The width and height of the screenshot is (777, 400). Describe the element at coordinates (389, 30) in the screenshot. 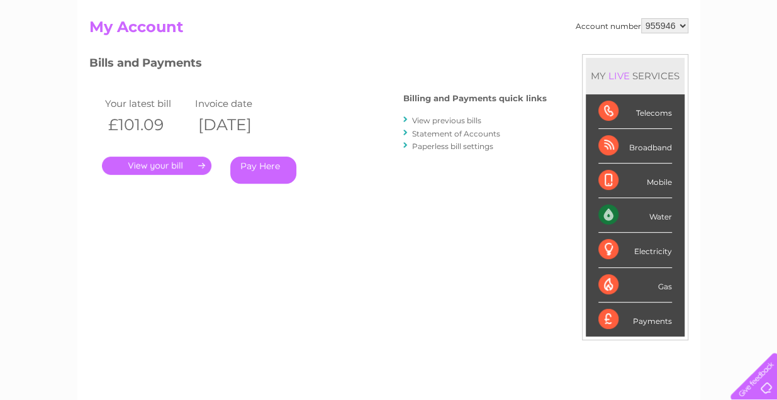

I see `h2: My Account` at that location.